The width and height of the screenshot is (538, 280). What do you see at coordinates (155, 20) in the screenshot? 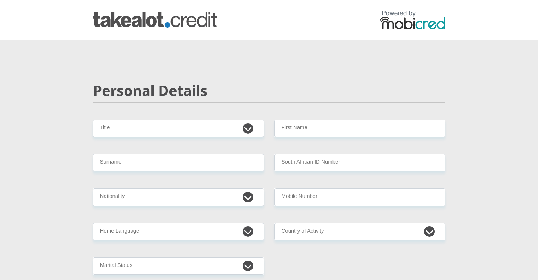
I see `img: takealot_credit logo` at bounding box center [155, 20].